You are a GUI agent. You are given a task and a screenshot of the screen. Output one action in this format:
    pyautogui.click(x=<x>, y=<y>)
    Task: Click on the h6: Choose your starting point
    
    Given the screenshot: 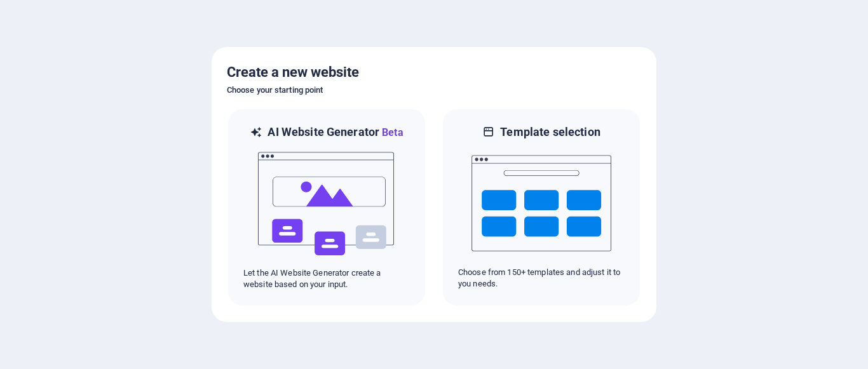 What is the action you would take?
    pyautogui.click(x=434, y=90)
    